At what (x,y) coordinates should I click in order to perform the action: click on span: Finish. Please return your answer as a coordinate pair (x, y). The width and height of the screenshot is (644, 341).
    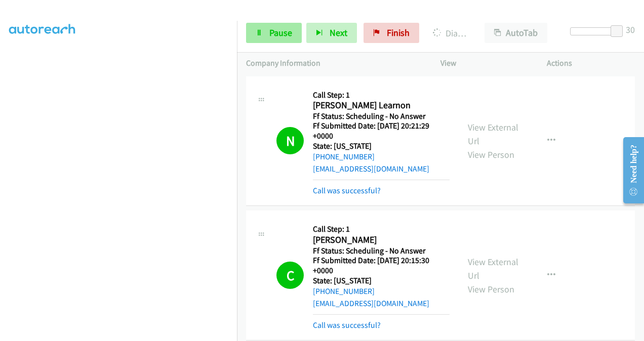
    Looking at the image, I should click on (398, 33).